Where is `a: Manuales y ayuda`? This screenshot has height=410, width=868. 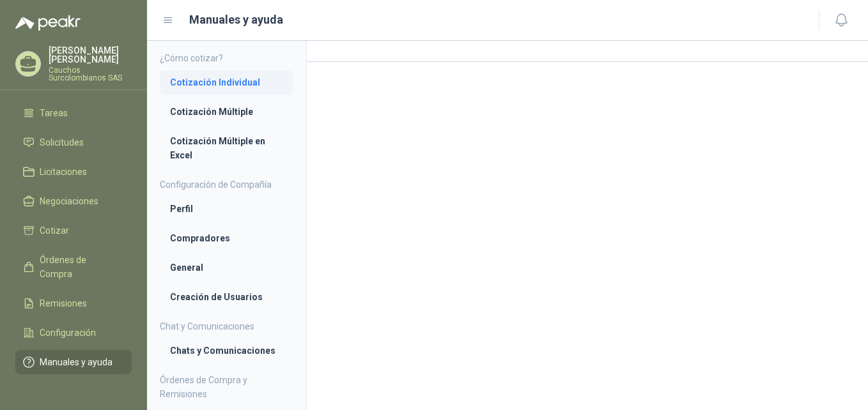 a: Manuales y ayuda is located at coordinates (74, 362).